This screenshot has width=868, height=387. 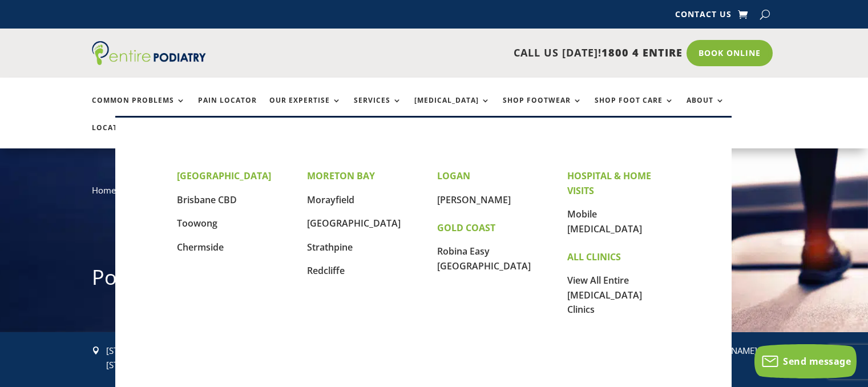 I want to click on a: About, so click(x=705, y=109).